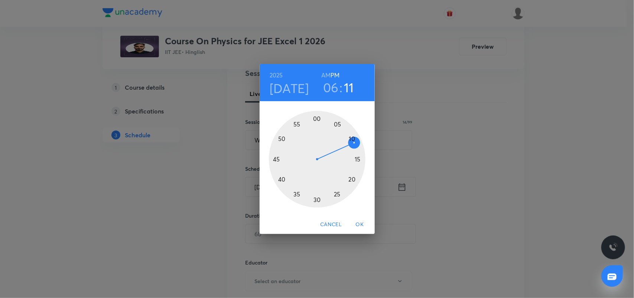 The width and height of the screenshot is (634, 298). I want to click on button: 2025, so click(276, 75).